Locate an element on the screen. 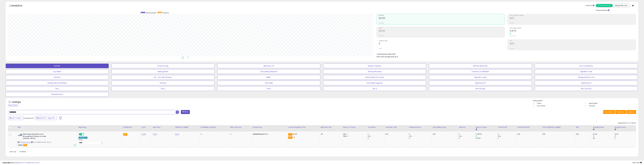  button: Filters is located at coordinates (185, 112).